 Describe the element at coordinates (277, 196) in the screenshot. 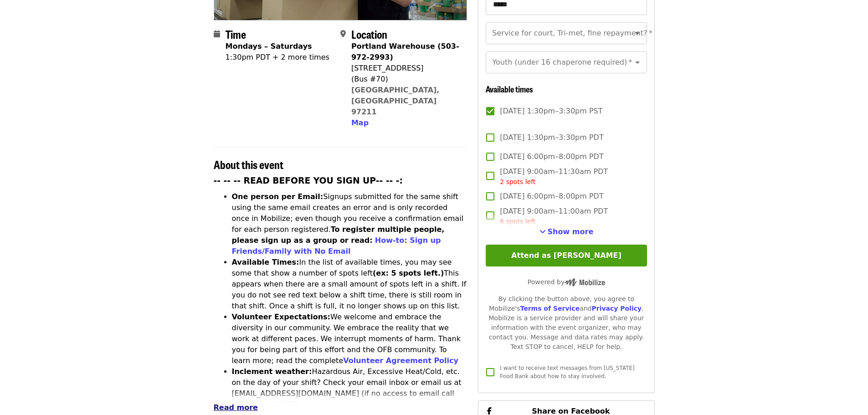

I see `strong: One person per Email:` at that location.